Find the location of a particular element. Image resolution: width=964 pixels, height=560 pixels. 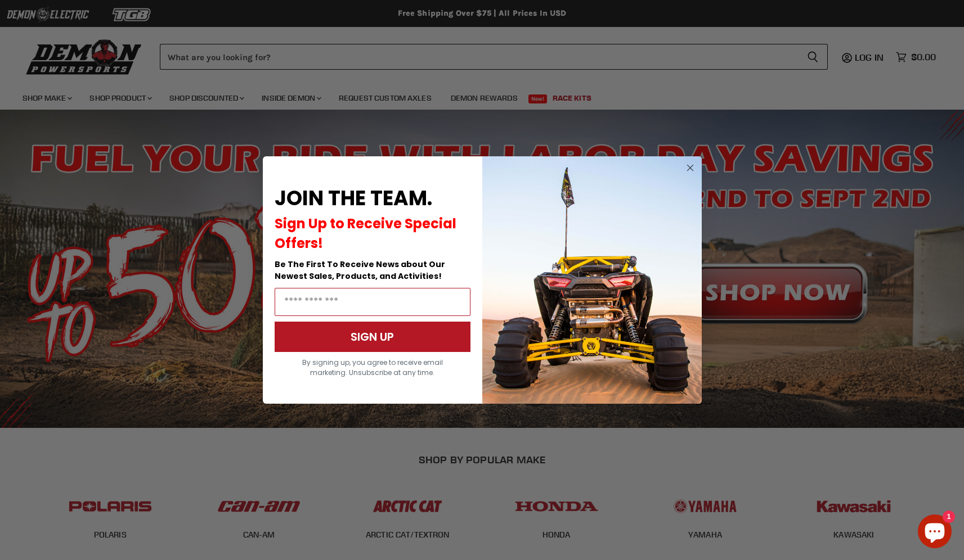

button: SIGN UP is located at coordinates (372, 337).